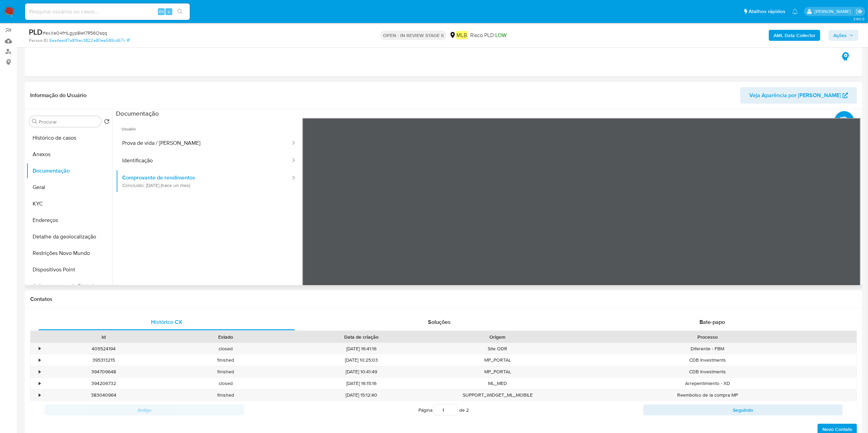  Describe the element at coordinates (497, 337) in the screenshot. I see `div: Origem` at that location.